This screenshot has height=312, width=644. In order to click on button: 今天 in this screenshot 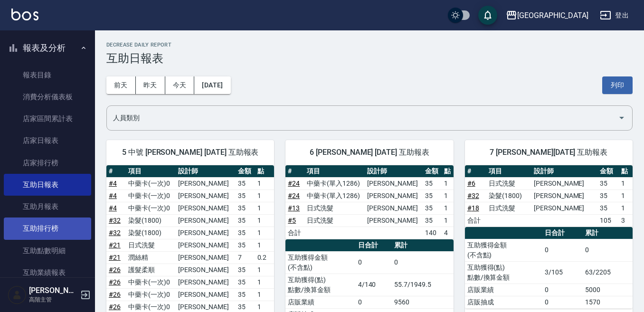, I will do `click(180, 85)`.